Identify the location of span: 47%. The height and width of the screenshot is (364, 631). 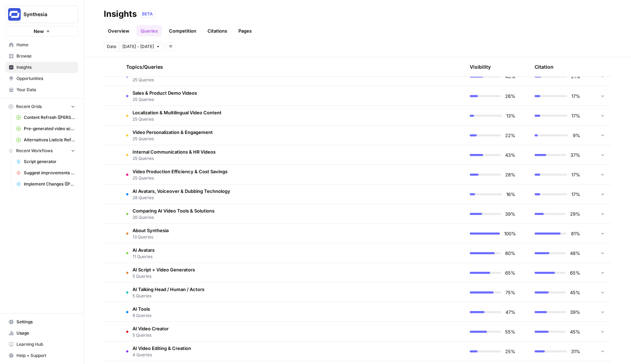
(510, 312).